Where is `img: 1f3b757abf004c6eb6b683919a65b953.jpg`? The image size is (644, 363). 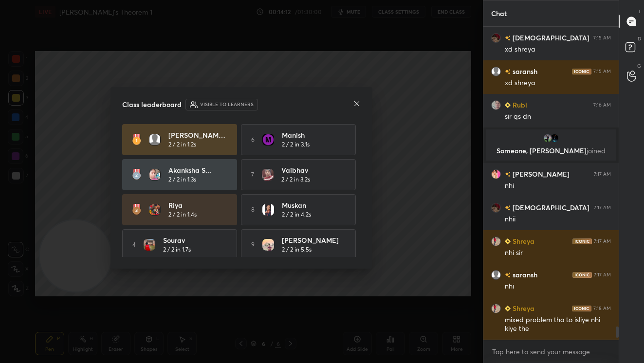 img: 1f3b757abf004c6eb6b683919a65b953.jpg is located at coordinates (496, 105).